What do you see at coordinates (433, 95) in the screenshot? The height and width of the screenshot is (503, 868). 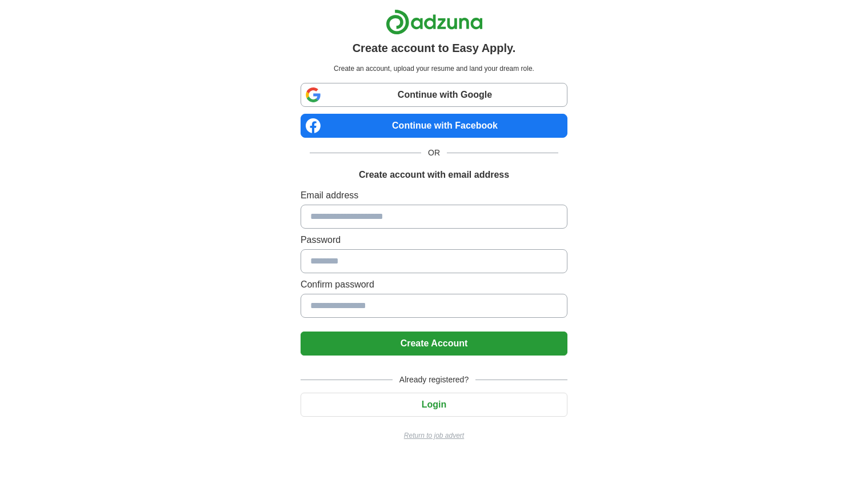 I see `a: Continue with Google` at bounding box center [433, 95].